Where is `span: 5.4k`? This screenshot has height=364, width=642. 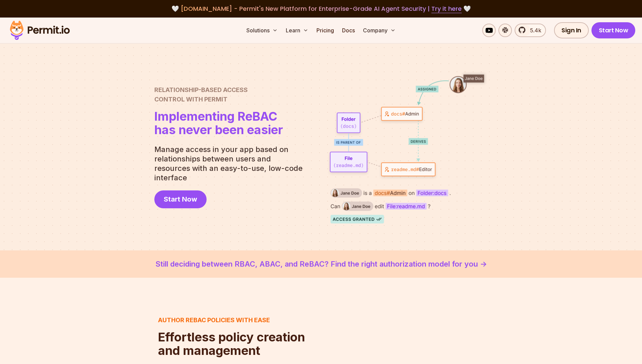
span: 5.4k is located at coordinates (534, 30).